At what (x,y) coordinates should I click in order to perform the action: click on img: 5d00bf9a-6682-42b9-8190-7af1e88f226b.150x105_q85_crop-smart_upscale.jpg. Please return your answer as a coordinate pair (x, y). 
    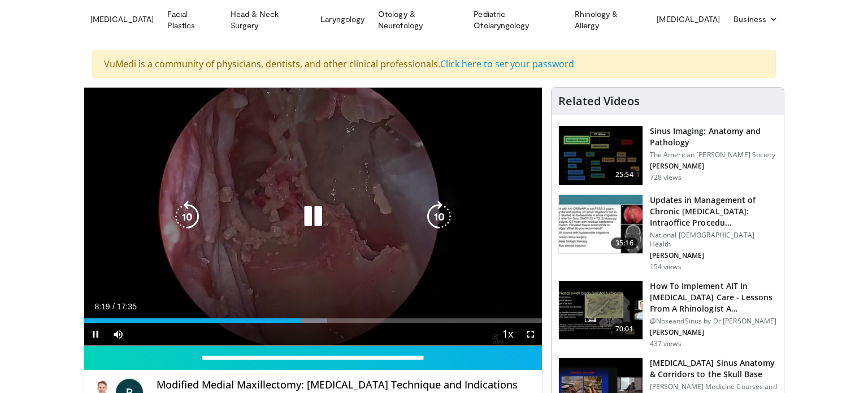
    Looking at the image, I should click on (601, 156).